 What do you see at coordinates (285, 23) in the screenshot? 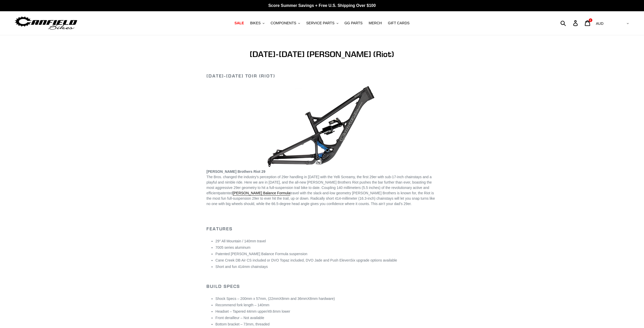
I see `button: COMPONENTS` at bounding box center [285, 23].